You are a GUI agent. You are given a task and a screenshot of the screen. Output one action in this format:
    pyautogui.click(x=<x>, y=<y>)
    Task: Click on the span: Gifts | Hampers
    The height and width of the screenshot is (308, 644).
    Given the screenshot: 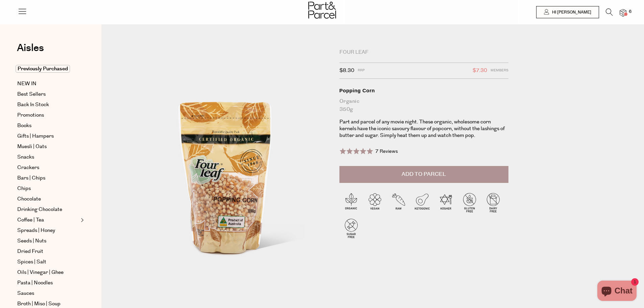 What is the action you would take?
    pyautogui.click(x=36, y=136)
    